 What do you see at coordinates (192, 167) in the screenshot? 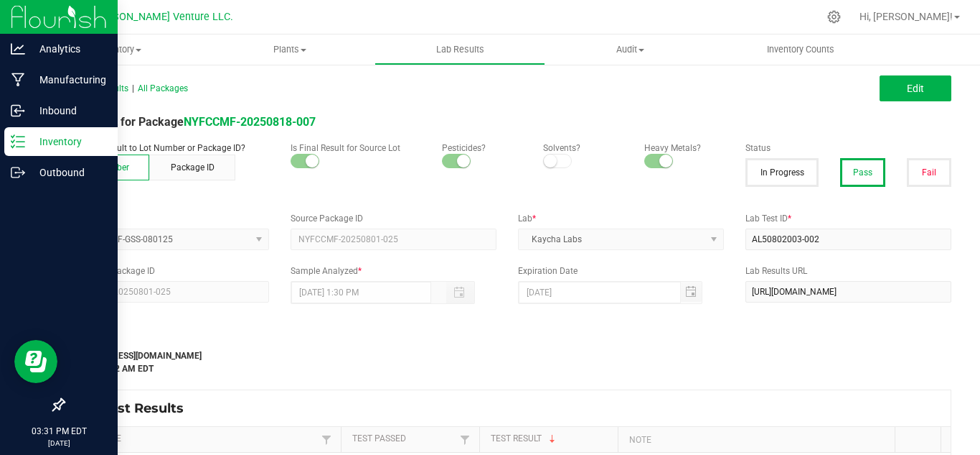
I see `button: Package ID` at bounding box center [192, 167].